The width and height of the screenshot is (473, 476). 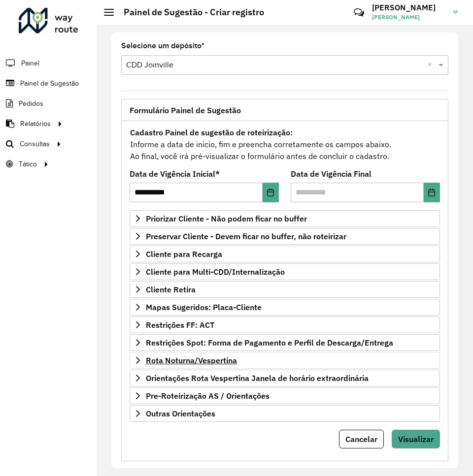 What do you see at coordinates (285, 144) in the screenshot?
I see `div: Informe a data de inicio, fim e preencha corretamente os campos abaixo. Ao final, você irá pré-vi...` at bounding box center [285, 144].